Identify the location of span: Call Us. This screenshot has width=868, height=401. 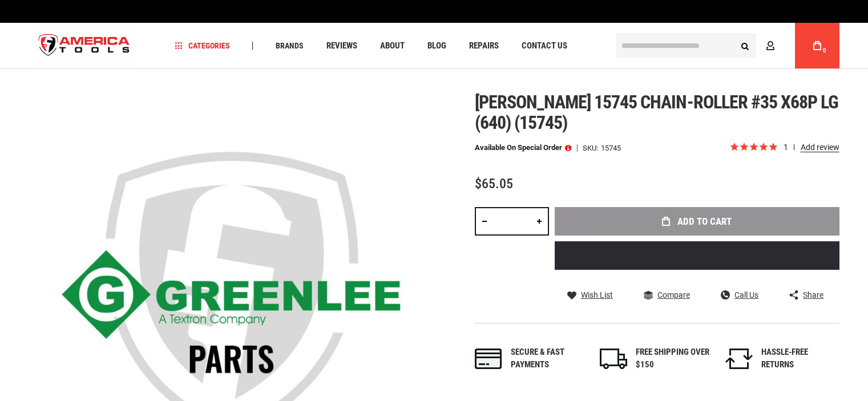
(747, 295).